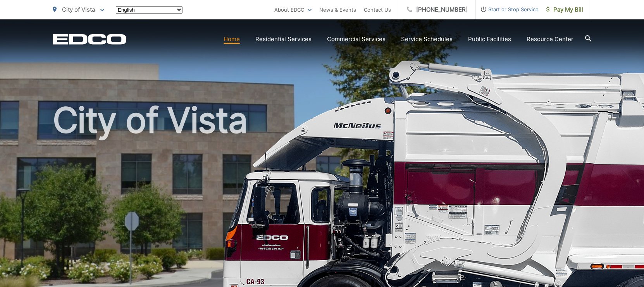 The height and width of the screenshot is (287, 644). I want to click on a: Public Facilities, so click(489, 39).